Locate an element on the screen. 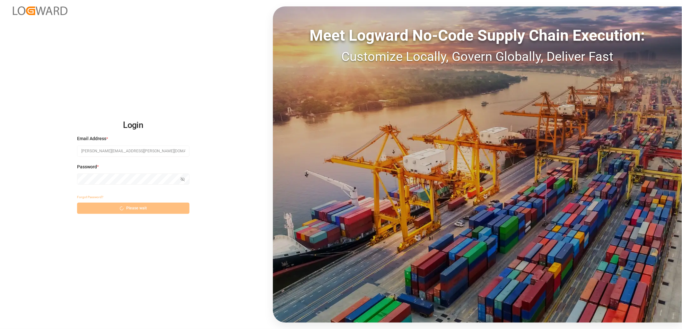  input: Enter your email is located at coordinates (133, 151).